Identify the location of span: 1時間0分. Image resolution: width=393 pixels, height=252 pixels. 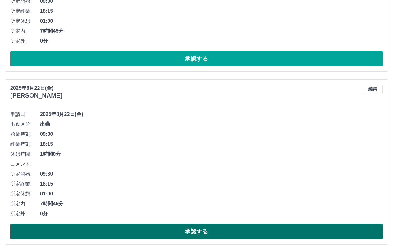
(212, 154).